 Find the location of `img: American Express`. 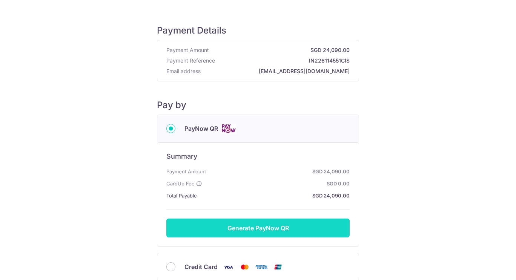

img: American Express is located at coordinates (262, 267).